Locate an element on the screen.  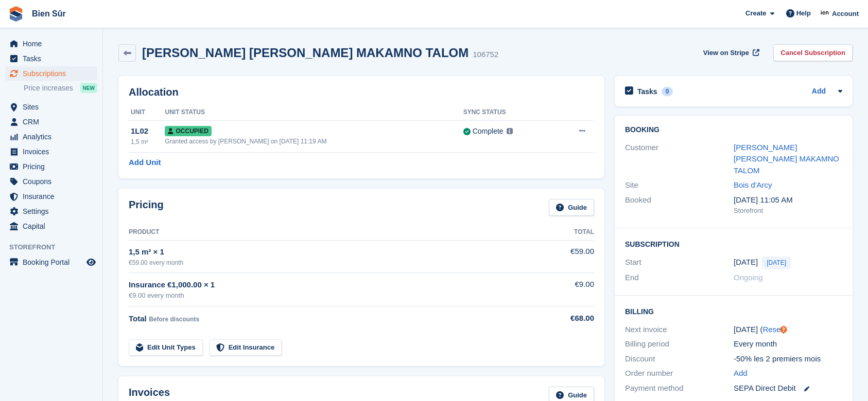
div: Site is located at coordinates (679, 186).